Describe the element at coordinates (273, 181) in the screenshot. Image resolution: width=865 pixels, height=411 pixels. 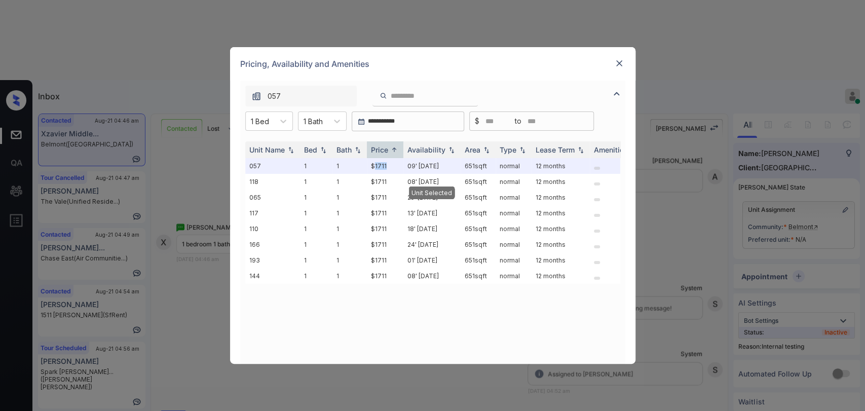
I see `td: 118` at that location.